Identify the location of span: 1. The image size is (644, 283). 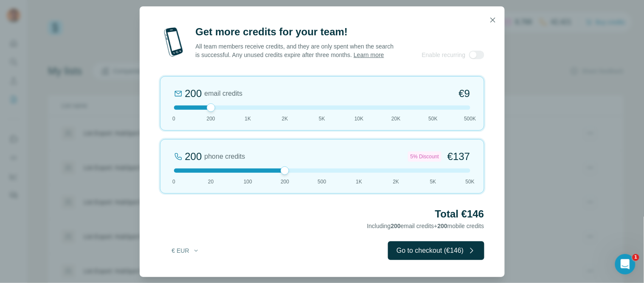
(636, 257).